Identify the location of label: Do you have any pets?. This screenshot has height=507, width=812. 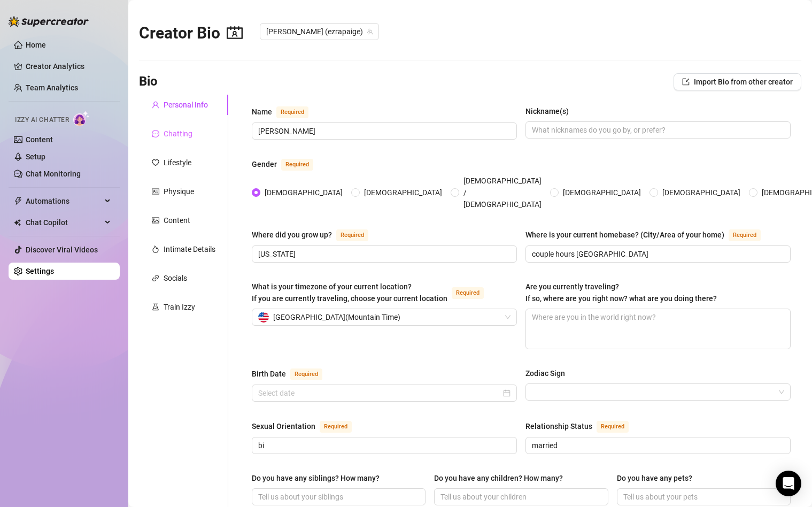
(658, 478).